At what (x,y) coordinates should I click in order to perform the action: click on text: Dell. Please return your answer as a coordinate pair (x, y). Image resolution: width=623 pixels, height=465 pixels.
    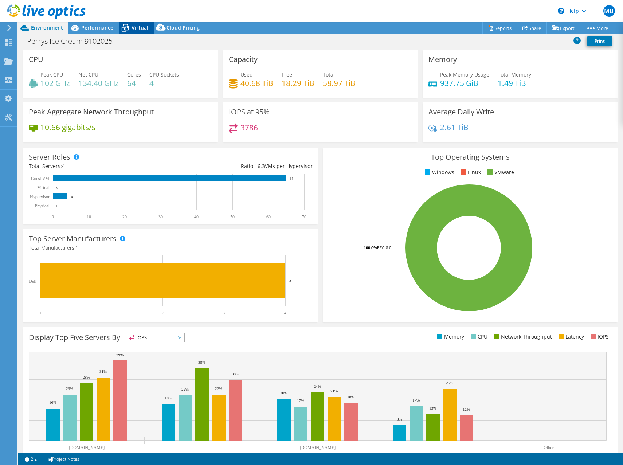
    Looking at the image, I should click on (32, 281).